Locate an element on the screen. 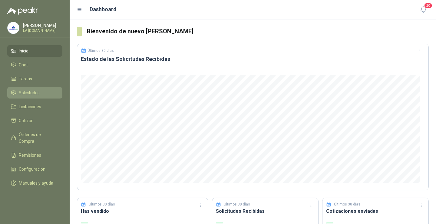  span: Tareas is located at coordinates (25, 79).